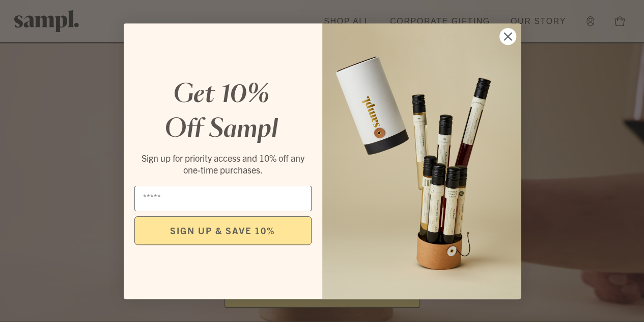 Image resolution: width=644 pixels, height=322 pixels. Describe the element at coordinates (223, 231) in the screenshot. I see `button: SIGN UP & SAVE 10%` at that location.